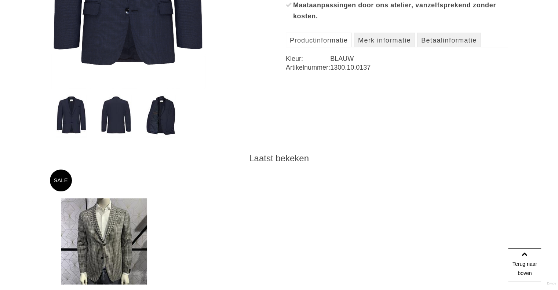  What do you see at coordinates (524, 265) in the screenshot?
I see `a: Terug naar boven` at bounding box center [524, 265].